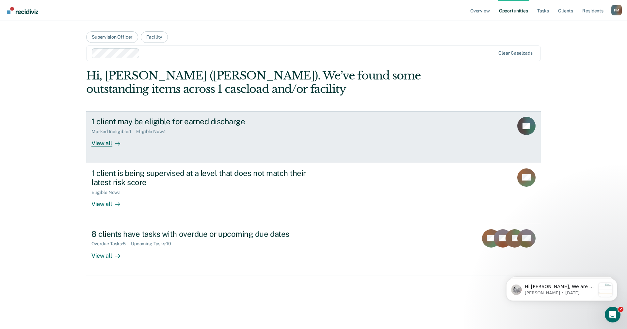 The height and width of the screenshot is (329, 627). I want to click on div: 1 client may be eligible for earned discharge, so click(206, 121).